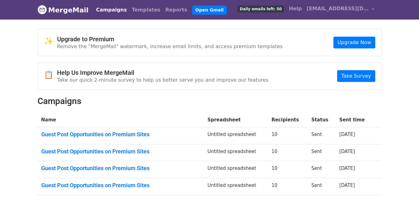 The height and width of the screenshot is (199, 419). Describe the element at coordinates (260, 9) in the screenshot. I see `a: Daily emails left: 50` at that location.